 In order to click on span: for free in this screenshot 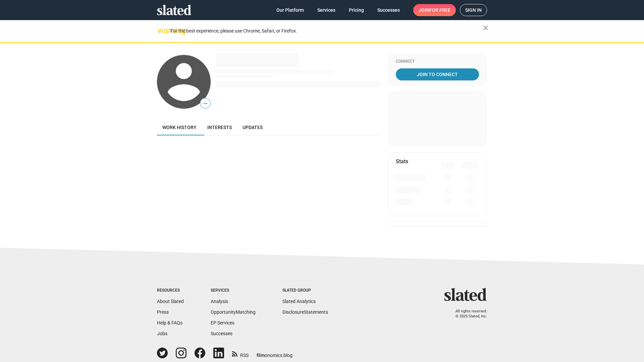, I will do `click(440, 10)`.